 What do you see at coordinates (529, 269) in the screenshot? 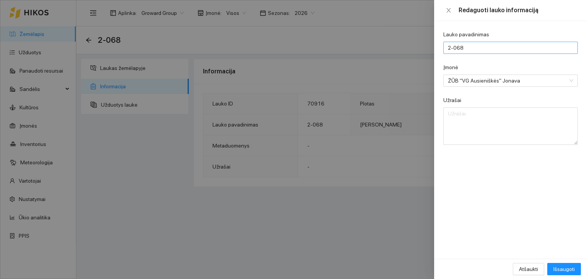
I see `button: Atšaukti` at bounding box center [529, 269].